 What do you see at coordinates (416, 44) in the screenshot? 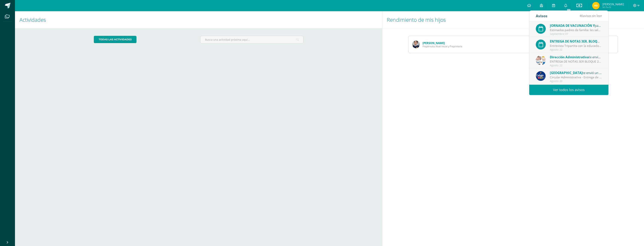
I see `img: bb90f51f2062a3dfbd15dff8e2ee0eab.png` at bounding box center [416, 44].